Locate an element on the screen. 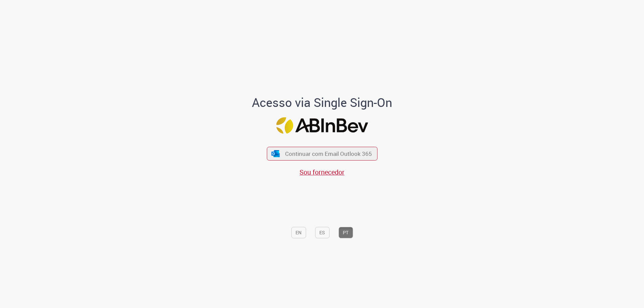 This screenshot has width=644, height=308. button: EN is located at coordinates (299, 233).